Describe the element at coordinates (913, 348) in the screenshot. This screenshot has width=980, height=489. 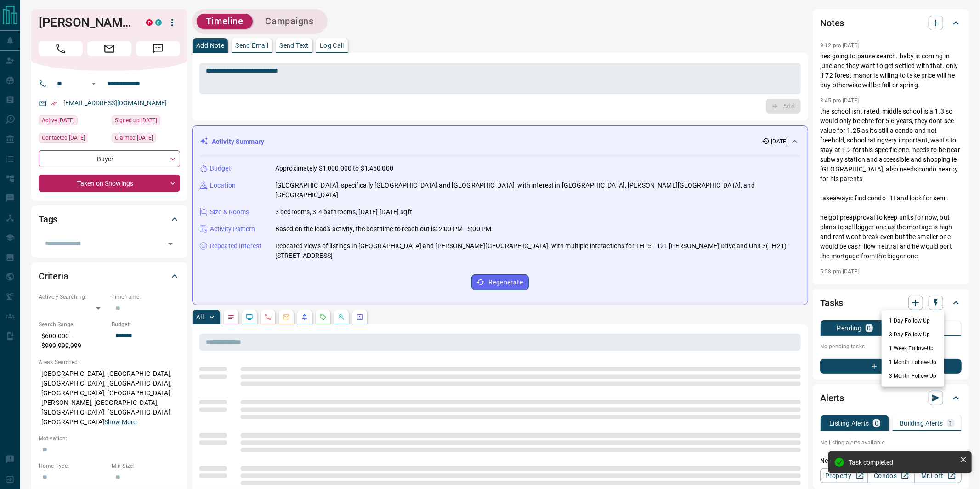
I see `li: 1 Week Follow-Up` at that location.